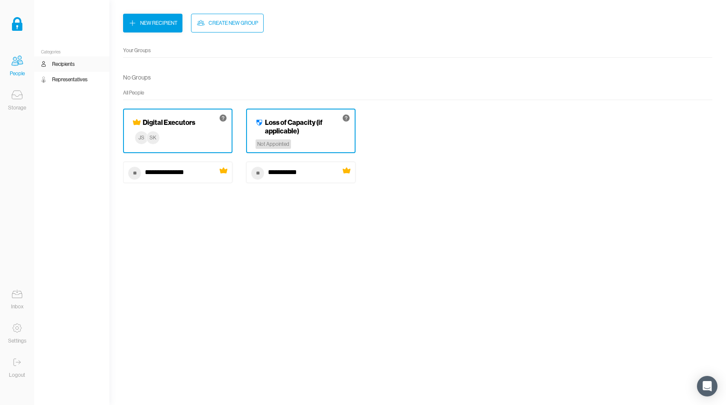 The height and width of the screenshot is (405, 726). I want to click on div: New Recipient, so click(159, 23).